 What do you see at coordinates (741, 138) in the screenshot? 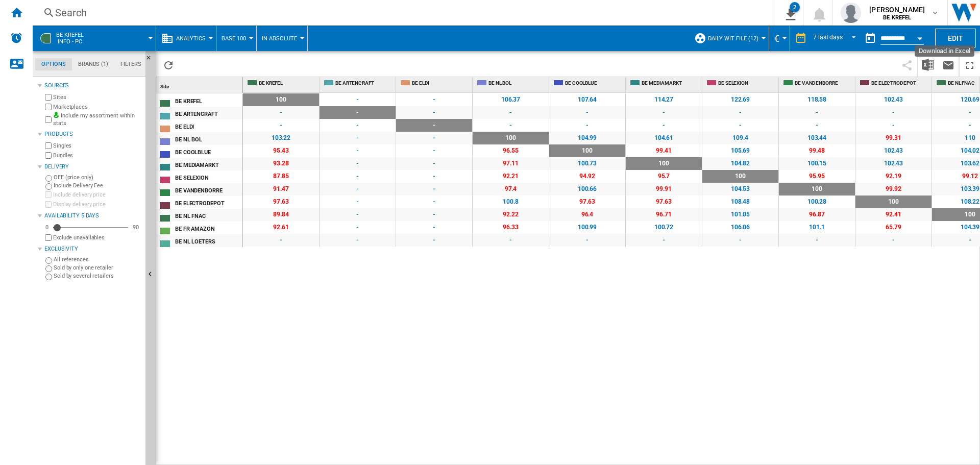
I see `span: 109.4` at bounding box center [741, 138].